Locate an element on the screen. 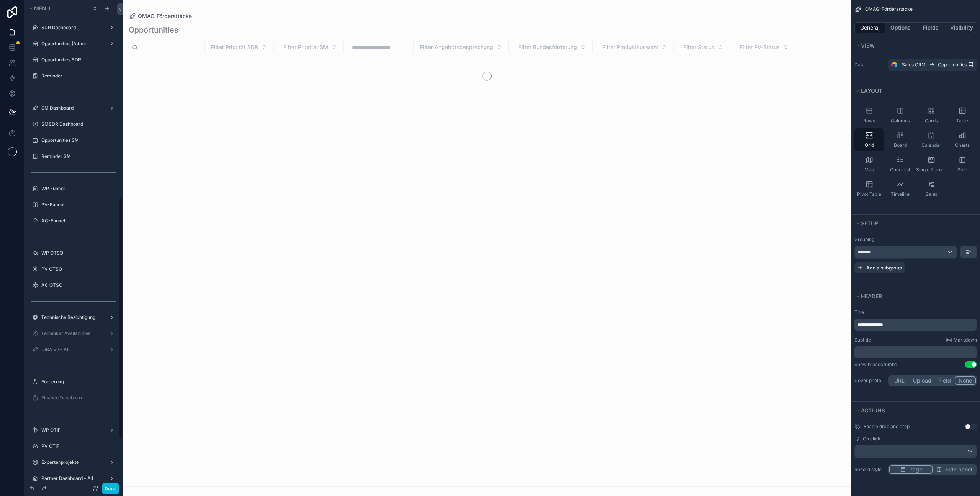 The width and height of the screenshot is (980, 496). button: Done is located at coordinates (110, 489).